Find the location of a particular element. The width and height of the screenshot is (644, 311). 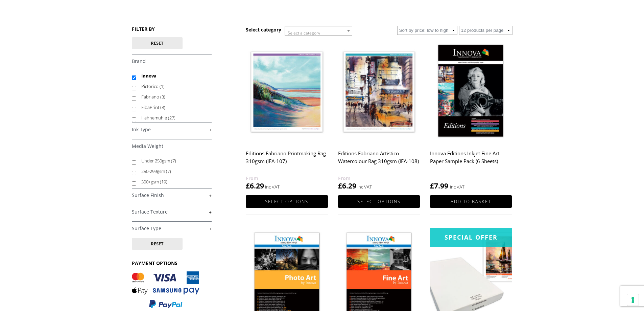

img: Editions Fabriano Artistico Watercolour Rag 310gsm (IFA-108) is located at coordinates (379, 92).